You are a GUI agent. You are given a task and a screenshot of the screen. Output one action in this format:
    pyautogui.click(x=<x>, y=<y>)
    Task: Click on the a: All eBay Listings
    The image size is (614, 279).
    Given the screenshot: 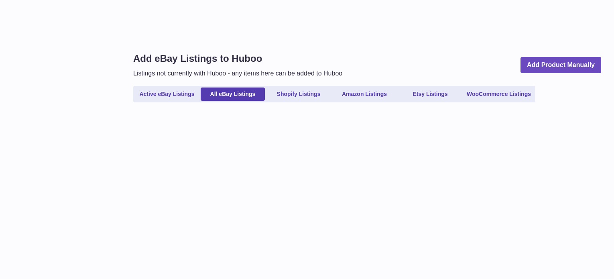 What is the action you would take?
    pyautogui.click(x=233, y=94)
    